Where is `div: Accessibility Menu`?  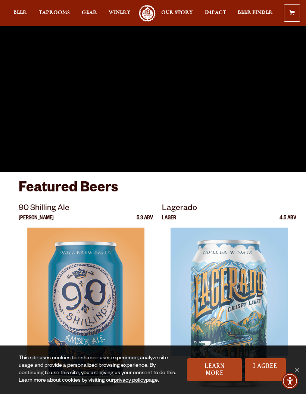 div: Accessibility Menu is located at coordinates (290, 381).